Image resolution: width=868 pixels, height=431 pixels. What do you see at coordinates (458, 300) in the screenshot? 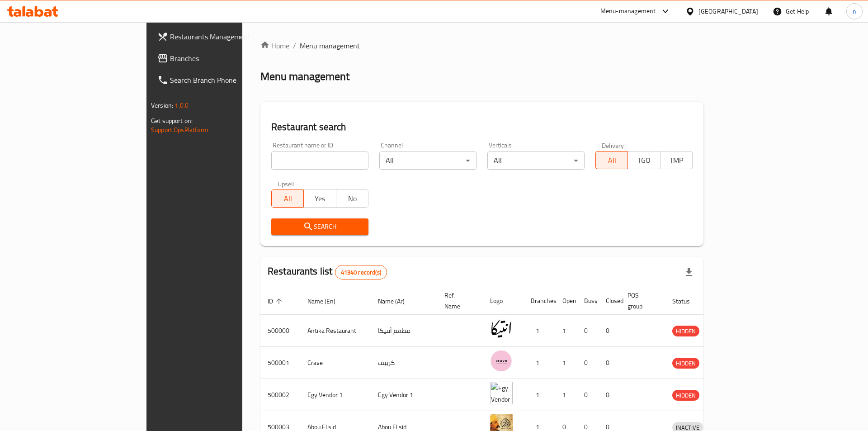
I see `span: Ref. Name` at bounding box center [458, 300].